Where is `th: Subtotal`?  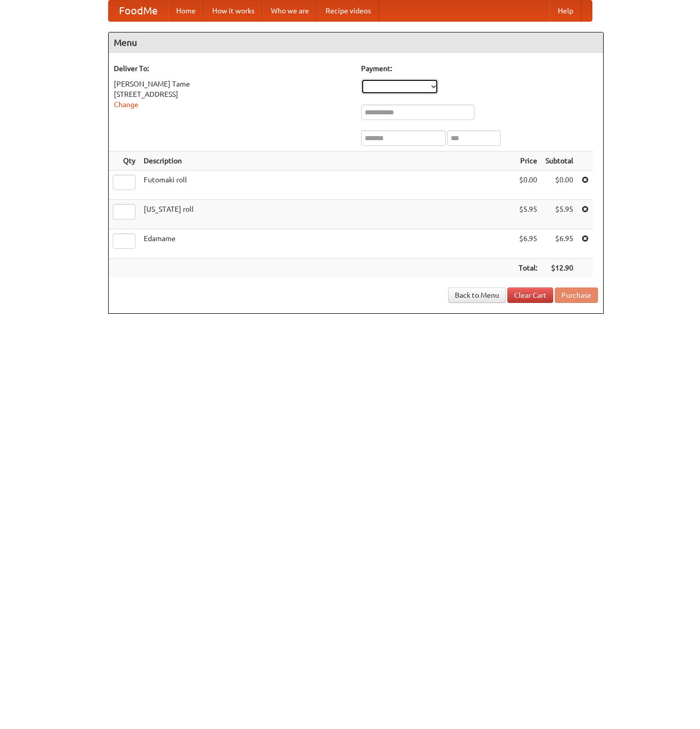 th: Subtotal is located at coordinates (560, 161).